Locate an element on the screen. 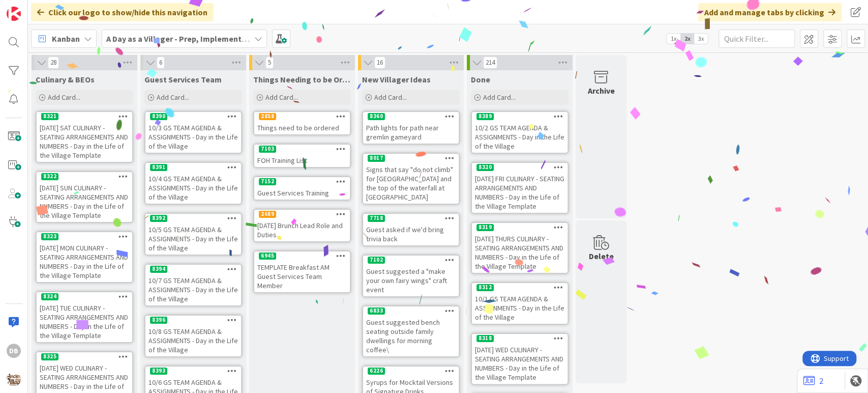  div: Archive is located at coordinates (601, 91).